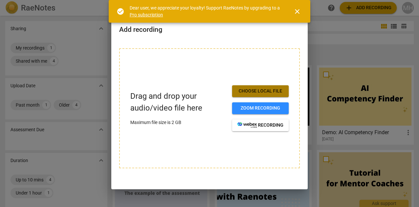  What do you see at coordinates (210, 29) in the screenshot?
I see `h2: Add recording` at bounding box center [210, 29].